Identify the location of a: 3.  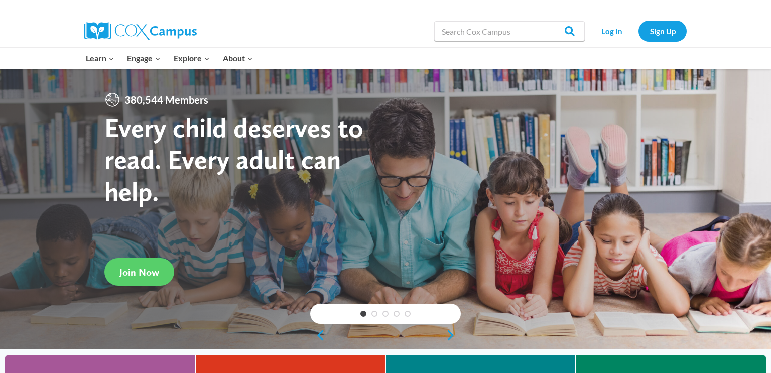
(386, 314).